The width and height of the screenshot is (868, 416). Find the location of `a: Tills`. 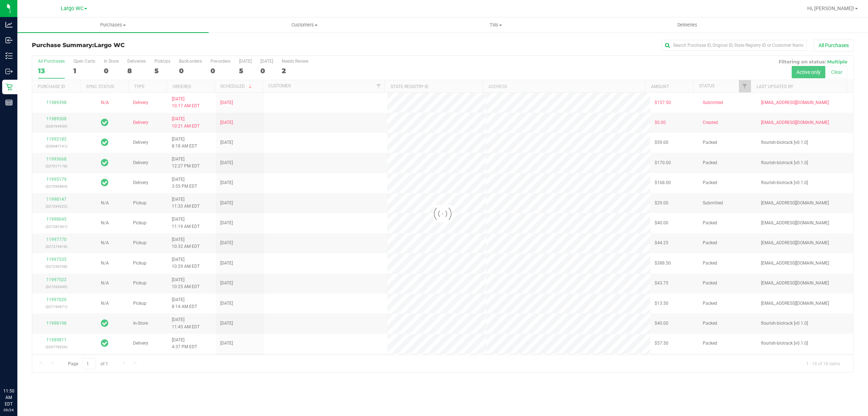

a: Tills is located at coordinates (496, 25).